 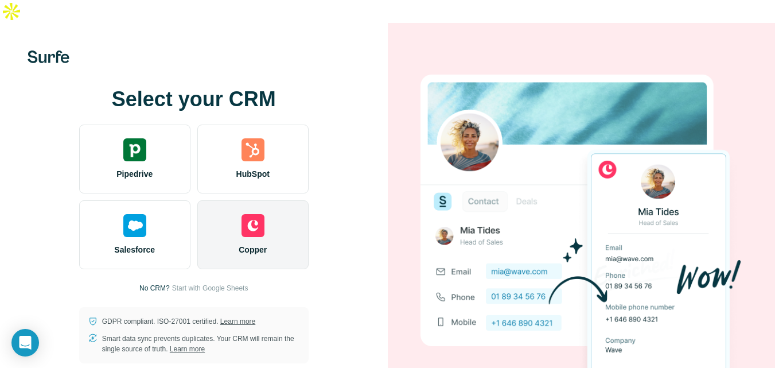 I want to click on div: Open Intercom Messenger, so click(x=25, y=343).